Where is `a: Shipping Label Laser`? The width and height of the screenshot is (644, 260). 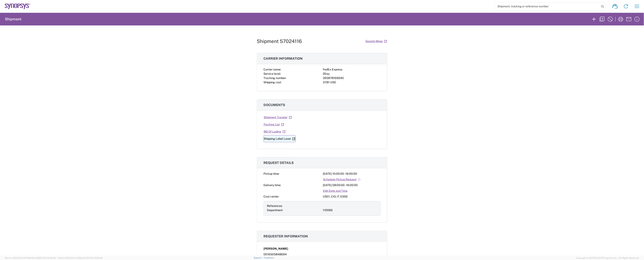 a: Shipping Label Laser is located at coordinates (279, 139).